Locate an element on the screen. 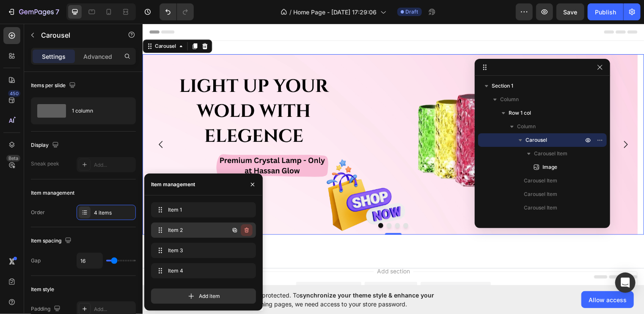 This screenshot has width=644, height=314. div: Carousel is located at coordinates (23, 23).